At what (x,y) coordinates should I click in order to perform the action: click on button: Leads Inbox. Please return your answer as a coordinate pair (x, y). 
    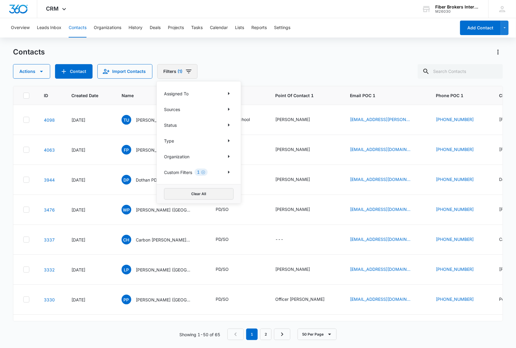
    Looking at the image, I should click on (49, 28).